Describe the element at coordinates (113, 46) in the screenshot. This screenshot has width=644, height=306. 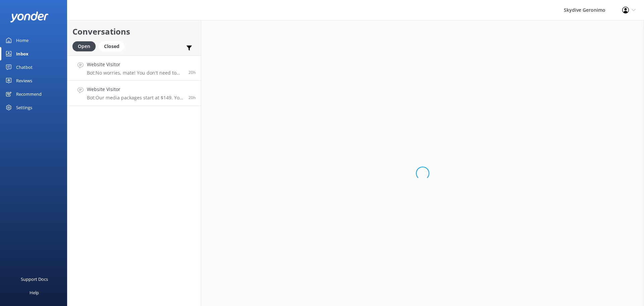
I see `a: Closed` at that location.